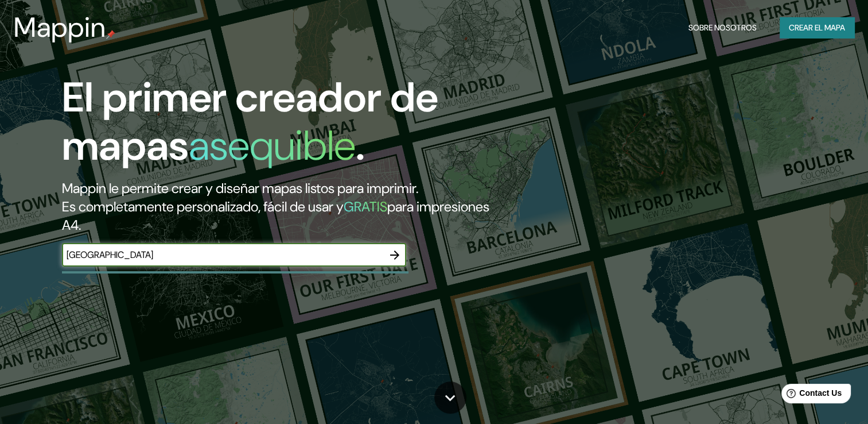  What do you see at coordinates (366, 206) in the screenshot?
I see `h5: GRATIS` at bounding box center [366, 206].